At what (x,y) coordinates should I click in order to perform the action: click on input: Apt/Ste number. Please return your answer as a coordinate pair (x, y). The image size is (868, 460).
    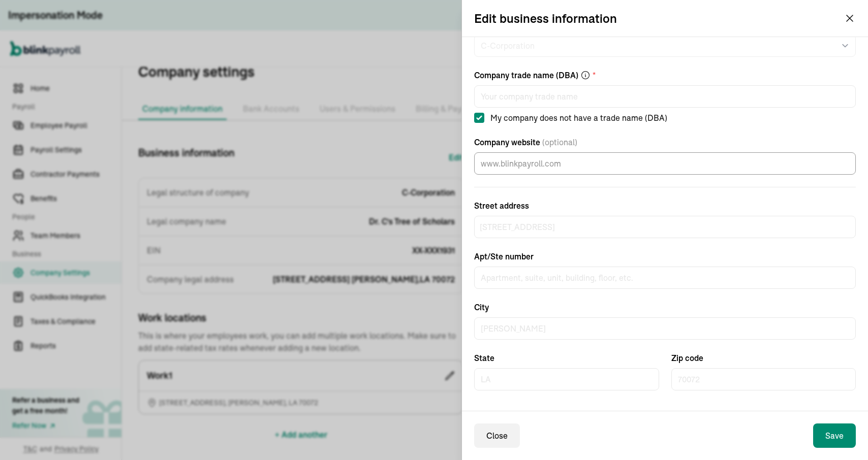
    Looking at the image, I should click on (665, 278).